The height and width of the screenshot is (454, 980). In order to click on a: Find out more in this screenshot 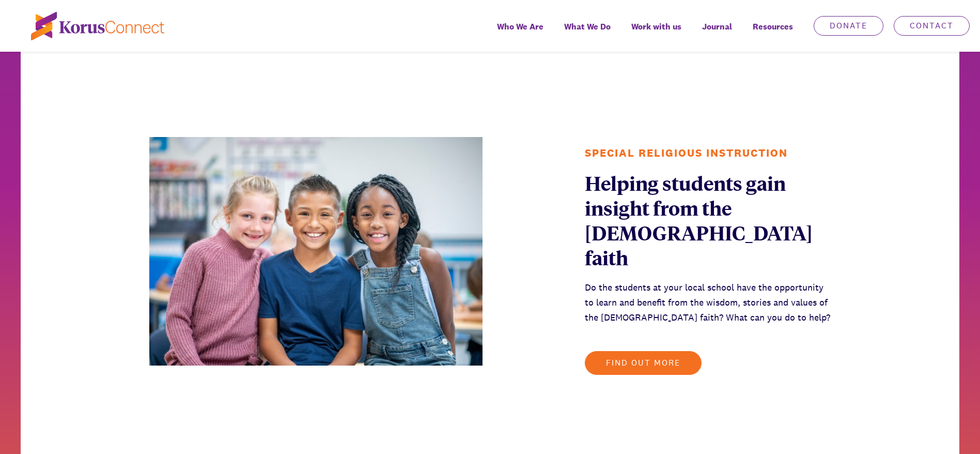, I will do `click(644, 362)`.